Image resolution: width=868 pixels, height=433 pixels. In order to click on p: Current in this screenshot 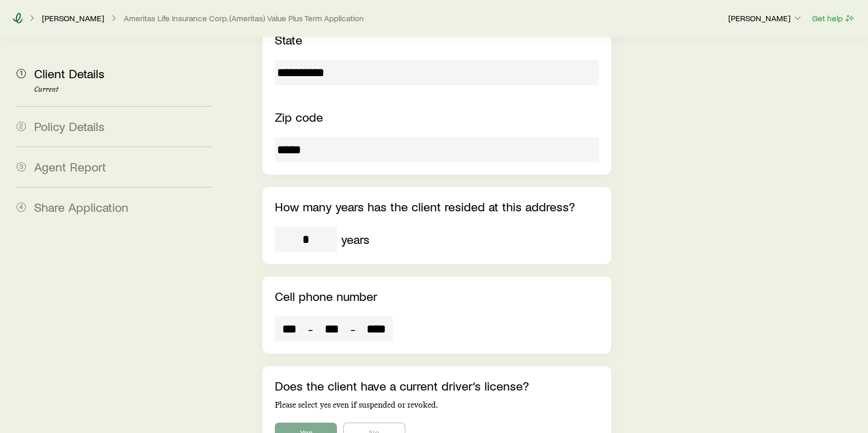, I will do `click(123, 89)`.